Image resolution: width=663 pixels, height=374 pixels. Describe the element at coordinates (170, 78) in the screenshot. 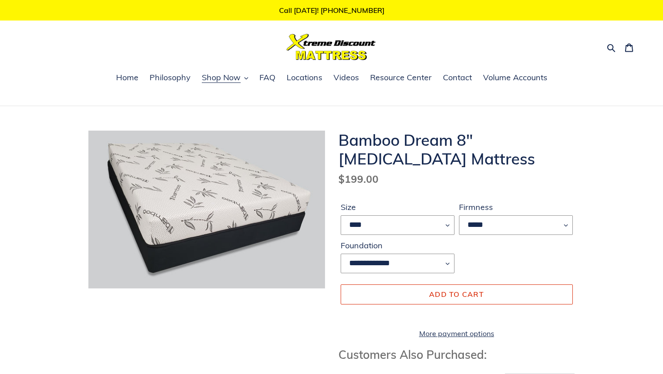

I see `a: Philosophy` at that location.